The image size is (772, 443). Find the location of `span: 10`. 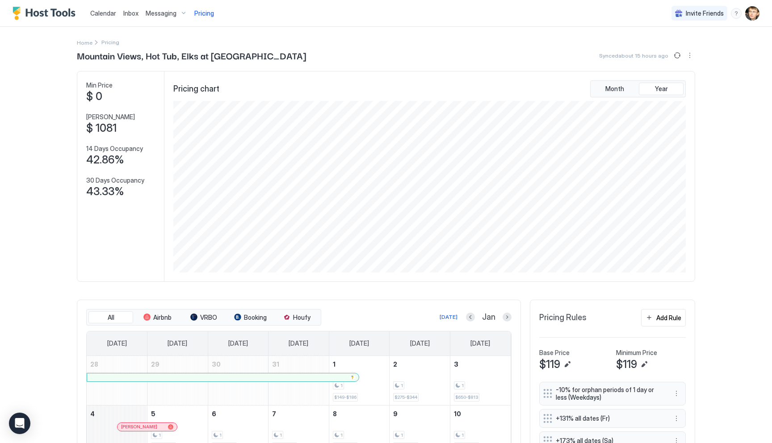

span: 10 is located at coordinates (458, 414).